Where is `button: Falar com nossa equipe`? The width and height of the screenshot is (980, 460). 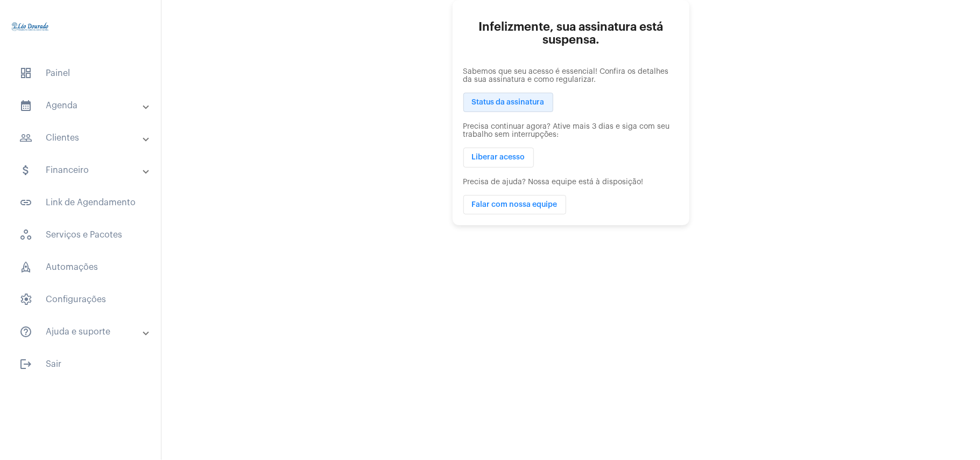
button: Falar com nossa equipe is located at coordinates (514, 205).